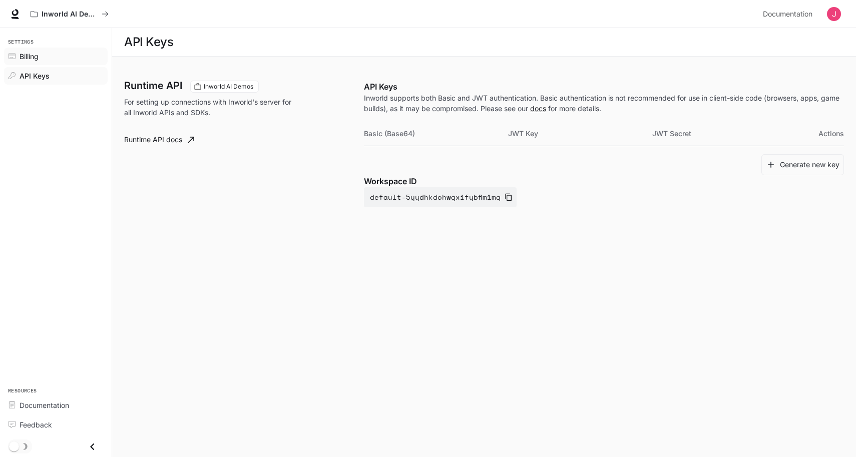 The width and height of the screenshot is (856, 457). What do you see at coordinates (604, 181) in the screenshot?
I see `p: Workspace ID` at bounding box center [604, 181].